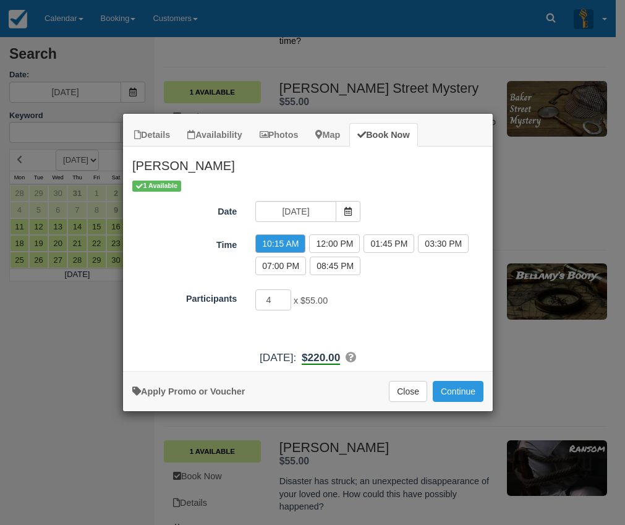 The image size is (625, 525). I want to click on label: Date, so click(184, 210).